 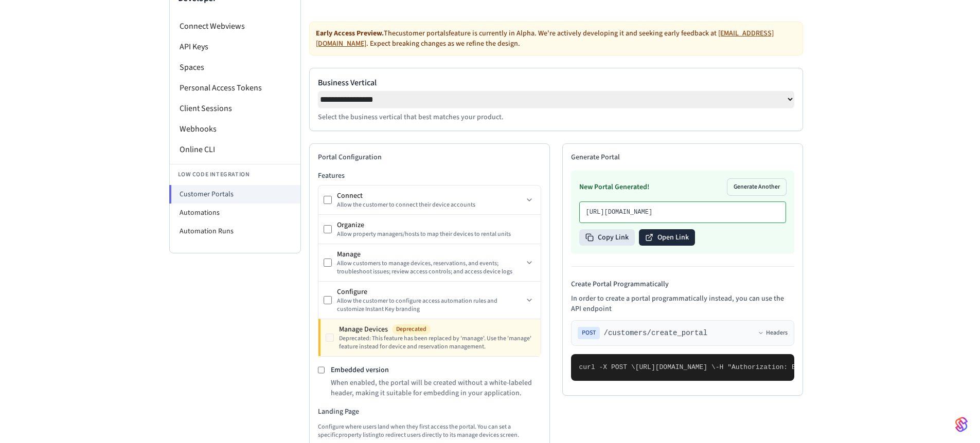 What do you see at coordinates (436, 225) in the screenshot?
I see `div: Organize` at bounding box center [436, 225].